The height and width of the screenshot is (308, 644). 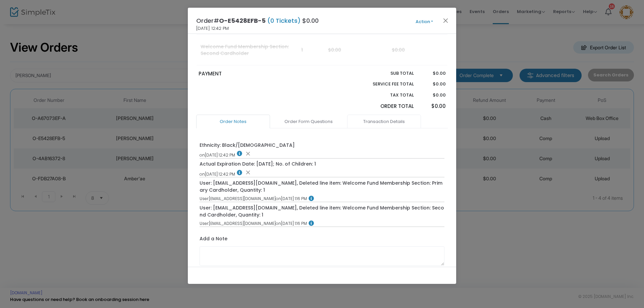 I want to click on p: PAYMENT, so click(x=258, y=74).